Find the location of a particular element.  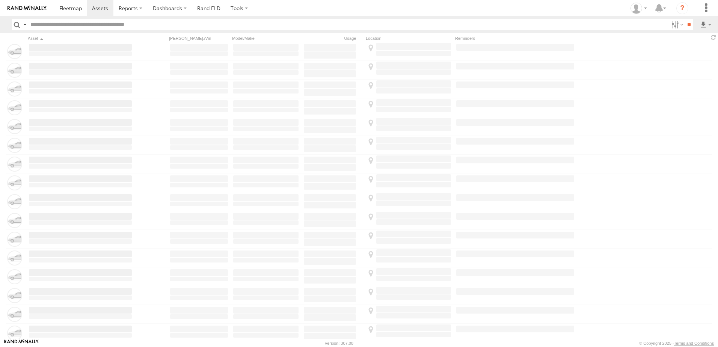

label: Search Query is located at coordinates (25, 24).